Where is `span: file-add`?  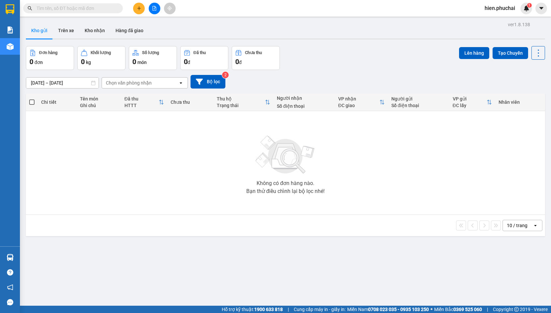
span: file-add is located at coordinates (154, 8).